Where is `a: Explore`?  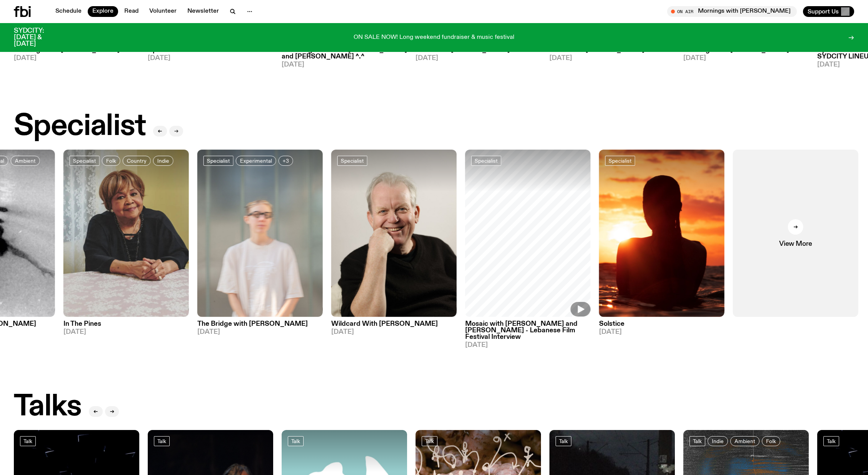
a: Explore is located at coordinates (102, 11).